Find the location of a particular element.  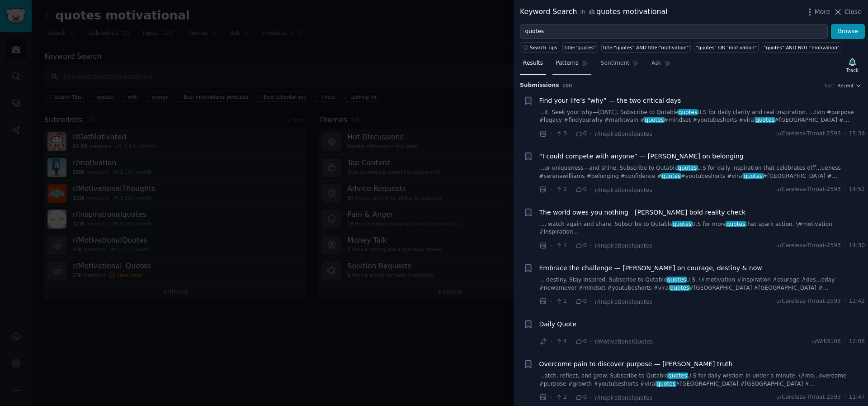

a: ... destiny. Stay inspired. Subscribe to QutablequotesU.S. \#motivation #inspiration #courage #de... is located at coordinates (702, 284).